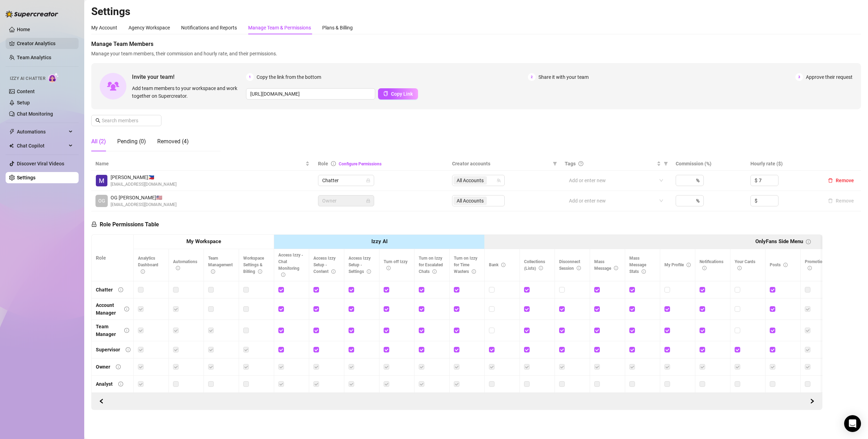  I want to click on div: Manage Team & Permissions, so click(280, 28).